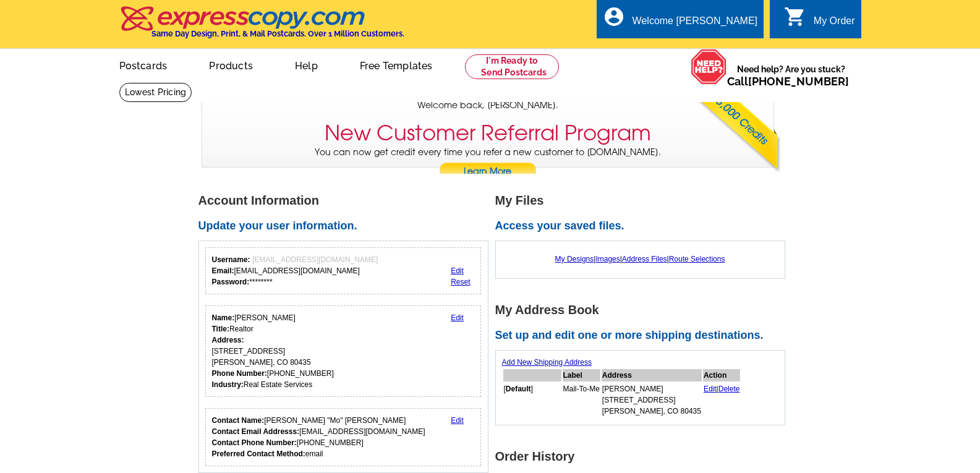 The height and width of the screenshot is (473, 980). Describe the element at coordinates (256, 431) in the screenshot. I see `strong: Contact Email Addresss:` at that location.